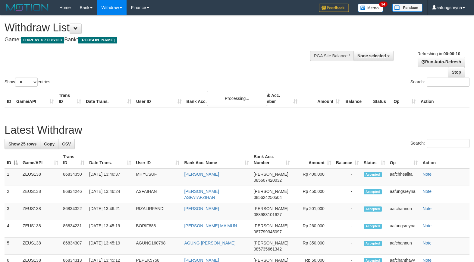 This screenshot has height=262, width=474. Describe the element at coordinates (158, 177) in the screenshot. I see `td: MHYUSUF` at that location.